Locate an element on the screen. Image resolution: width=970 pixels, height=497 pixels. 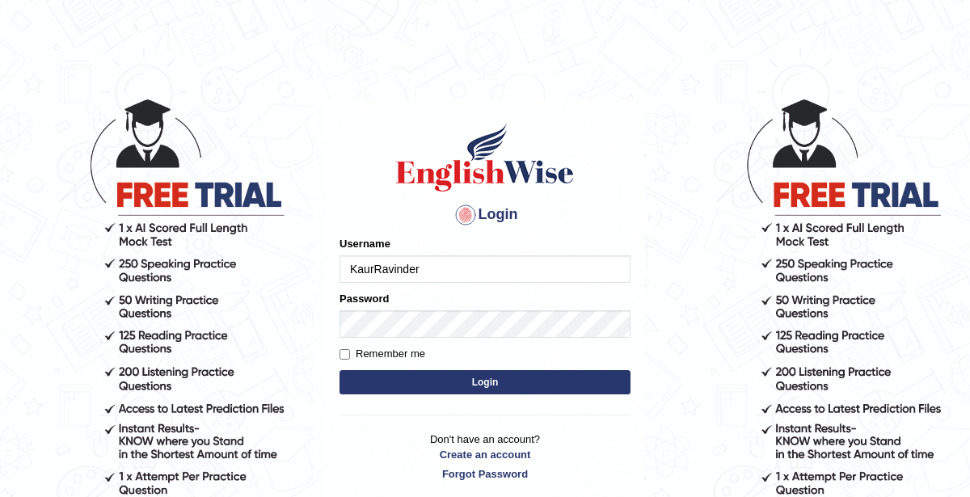
label: Password is located at coordinates (364, 298).